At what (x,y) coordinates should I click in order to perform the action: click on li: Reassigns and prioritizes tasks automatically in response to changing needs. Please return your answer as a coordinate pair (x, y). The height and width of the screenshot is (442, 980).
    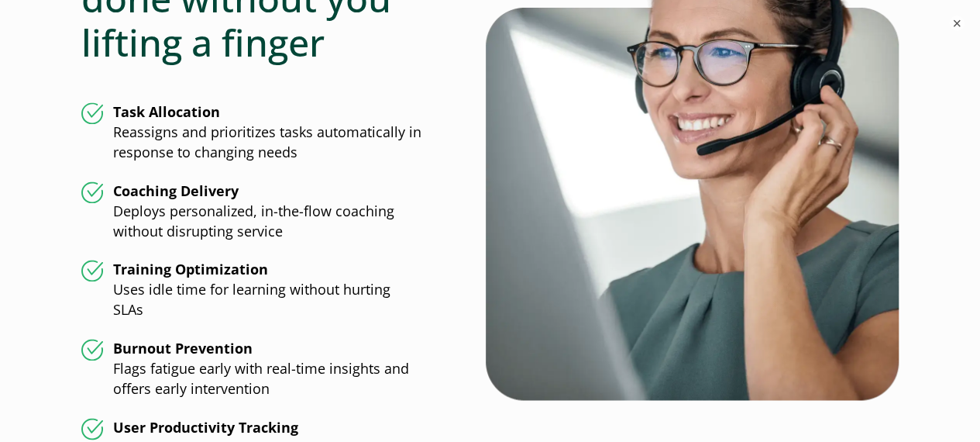
    Looking at the image, I should click on (252, 133).